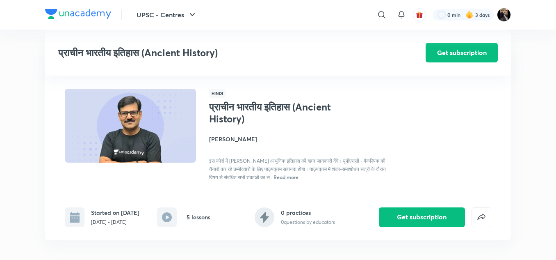 The image size is (556, 260). Describe the element at coordinates (308, 212) in the screenshot. I see `h6: 0 practices` at that location.